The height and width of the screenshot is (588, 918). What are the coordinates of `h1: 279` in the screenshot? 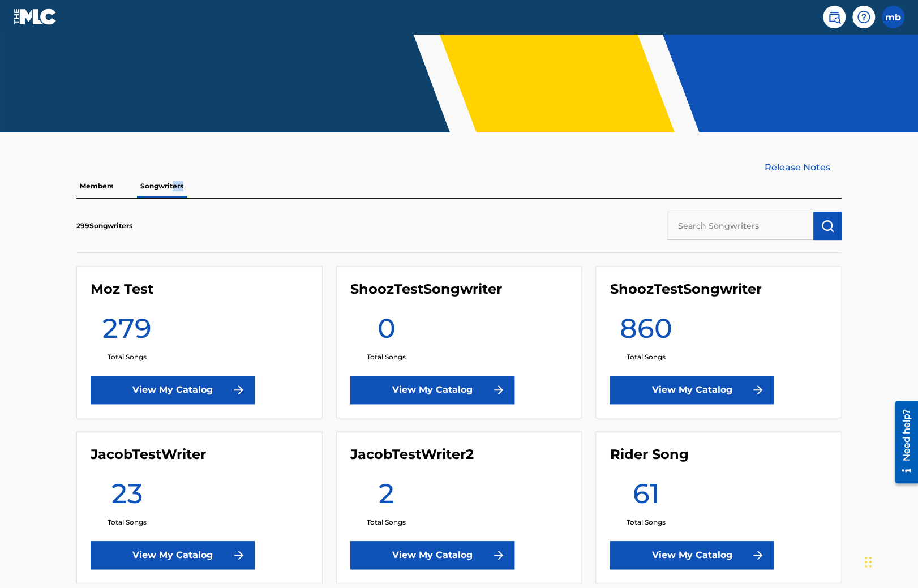 It's located at (127, 332).